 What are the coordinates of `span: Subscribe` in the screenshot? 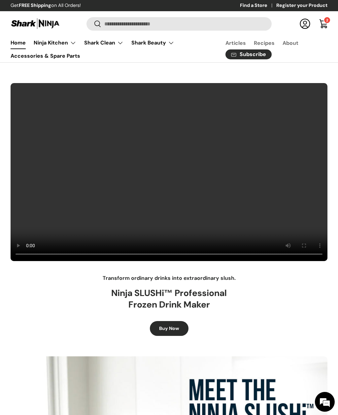 It's located at (253, 54).